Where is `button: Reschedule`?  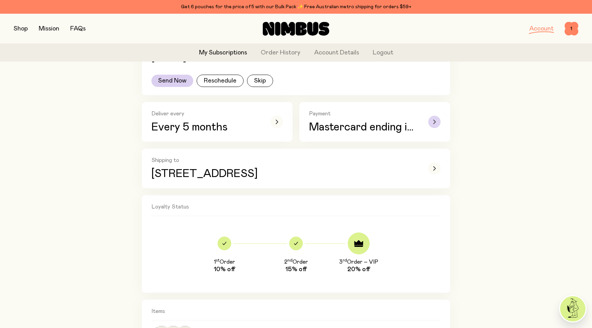 button: Reschedule is located at coordinates (220, 81).